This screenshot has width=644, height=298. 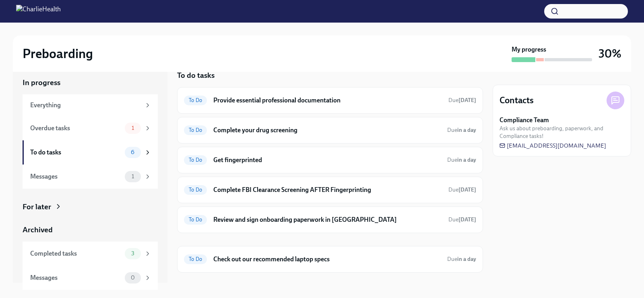 I want to click on div: In progress, so click(x=90, y=83).